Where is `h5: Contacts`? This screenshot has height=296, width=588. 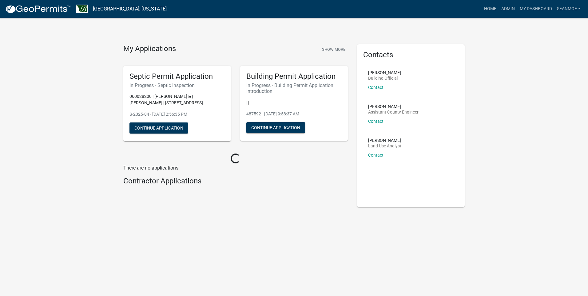
h5: Contacts is located at coordinates (411, 55).